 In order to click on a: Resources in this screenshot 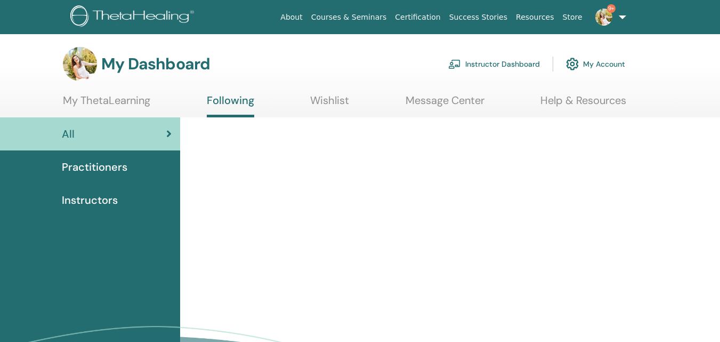, I will do `click(535, 17)`.